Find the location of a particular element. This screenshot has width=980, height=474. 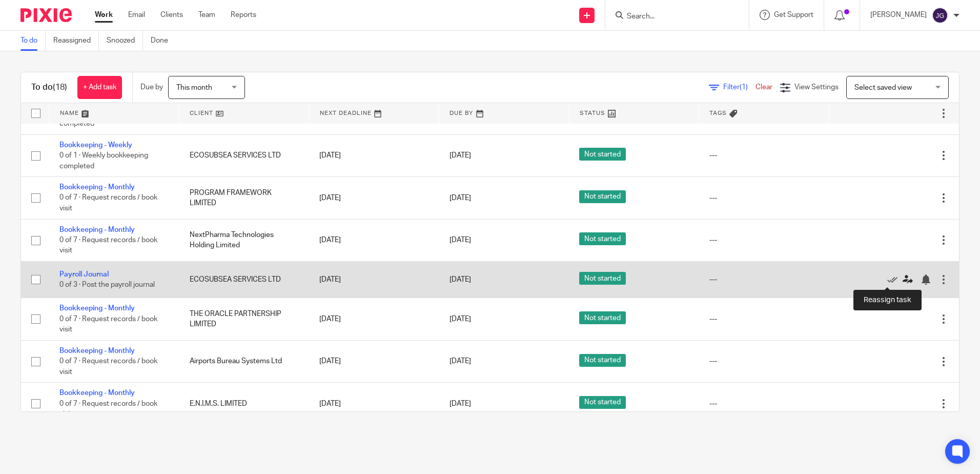

p: Due by is located at coordinates (152, 87).